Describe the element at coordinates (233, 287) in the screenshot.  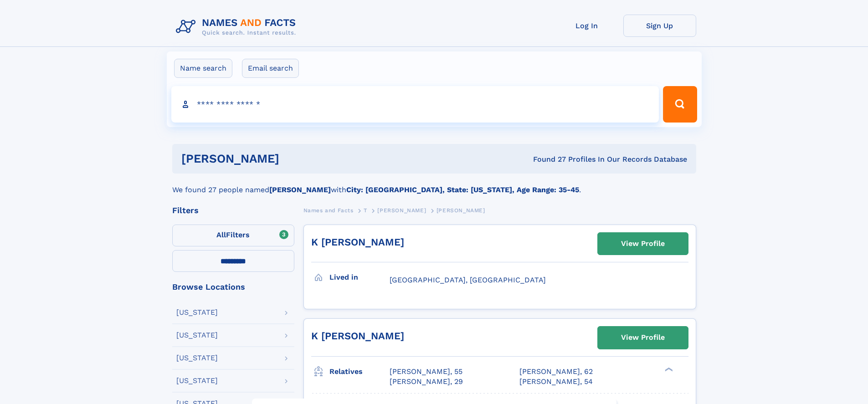
I see `div: Browse Locations` at that location.